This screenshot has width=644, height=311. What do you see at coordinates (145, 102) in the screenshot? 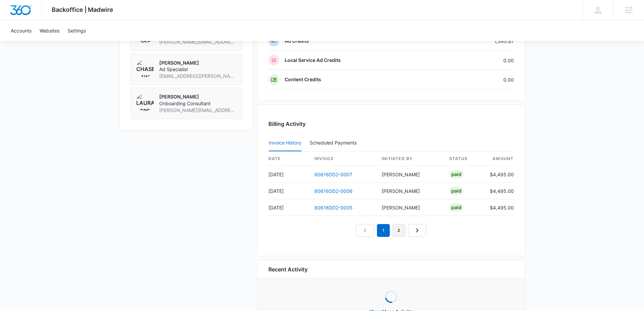
I see `img: Laura Streeter` at bounding box center [145, 102].